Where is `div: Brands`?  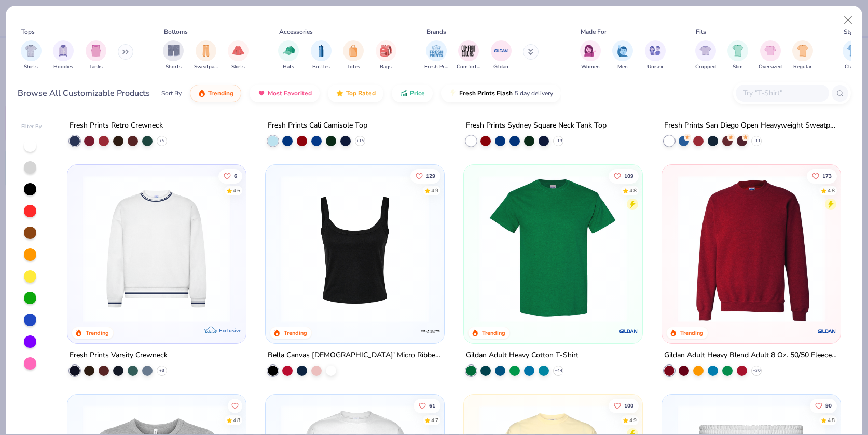 div: Brands is located at coordinates (437, 32).